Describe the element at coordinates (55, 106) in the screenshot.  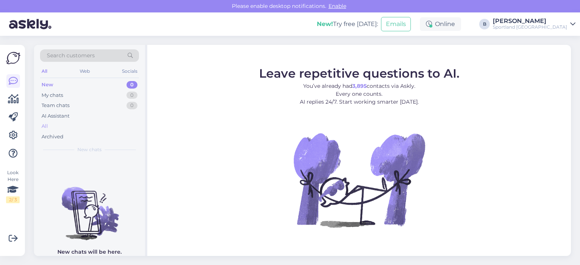
I see `div: Team chats` at that location.